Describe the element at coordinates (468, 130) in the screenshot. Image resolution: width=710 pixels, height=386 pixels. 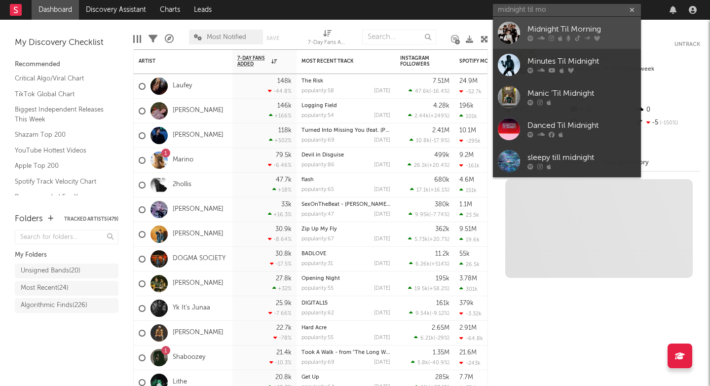
I see `div: 10.1M` at that location.